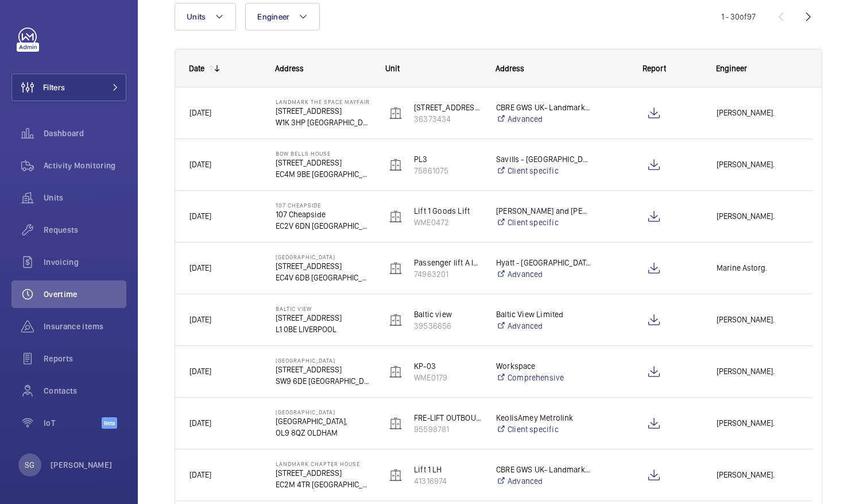  What do you see at coordinates (447, 263) in the screenshot?
I see `p: Passenger lift A left side` at bounding box center [447, 263].